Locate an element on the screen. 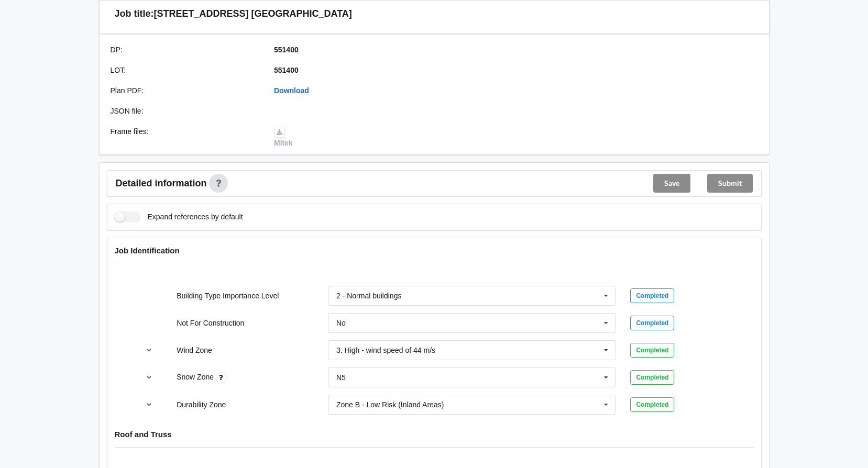 The image size is (868, 468). label: Not For Construction is located at coordinates (210, 323).